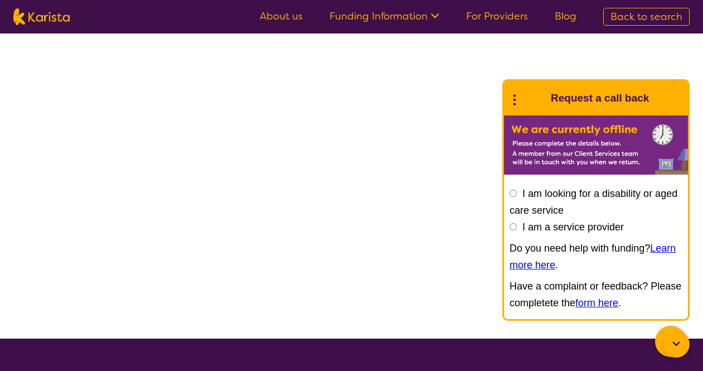 This screenshot has width=703, height=371. What do you see at coordinates (596, 294) in the screenshot?
I see `p: Have a complaint or feedback? Please completete the .` at bounding box center [596, 294].